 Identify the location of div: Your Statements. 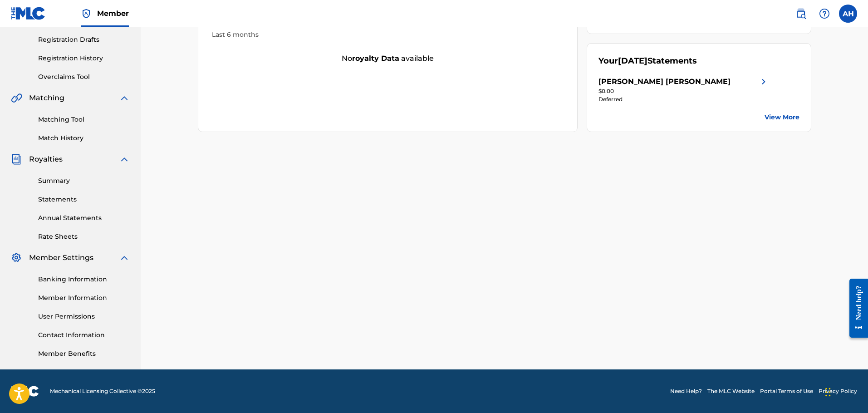
(648, 61).